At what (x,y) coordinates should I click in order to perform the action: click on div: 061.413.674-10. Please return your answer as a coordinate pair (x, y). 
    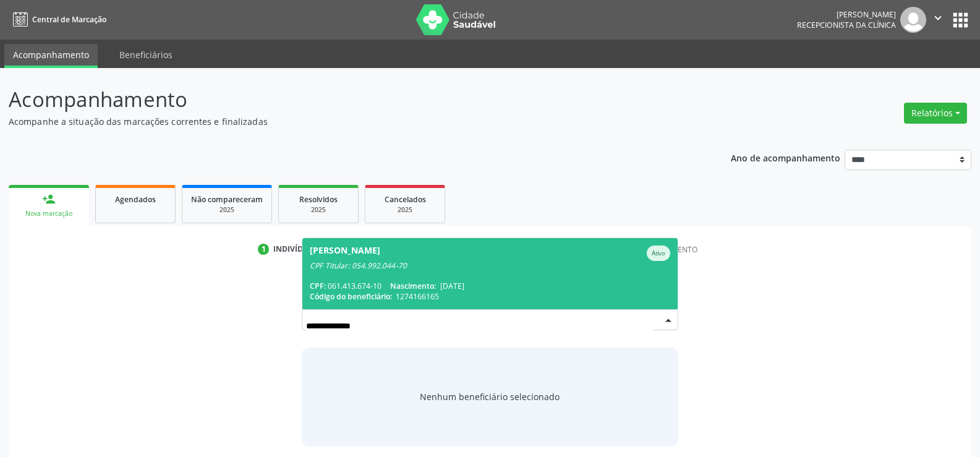
    Looking at the image, I should click on (490, 286).